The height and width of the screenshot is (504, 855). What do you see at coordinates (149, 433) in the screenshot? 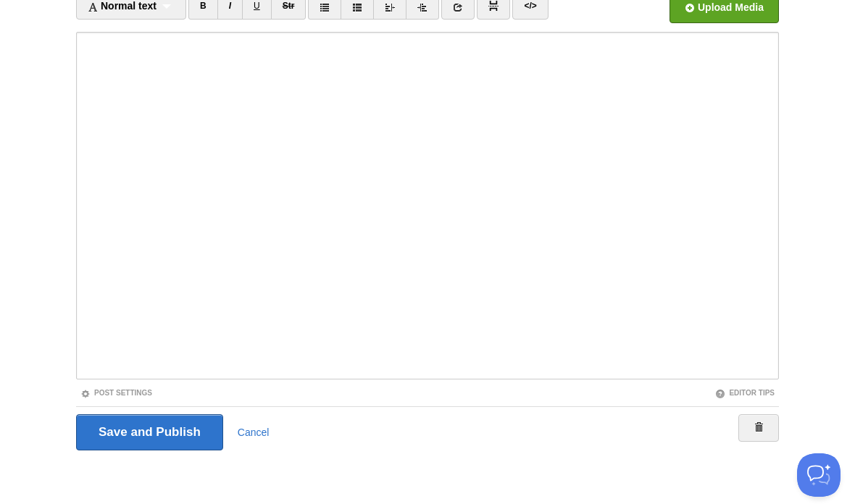
I see `input: Save and Publish` at bounding box center [149, 433].